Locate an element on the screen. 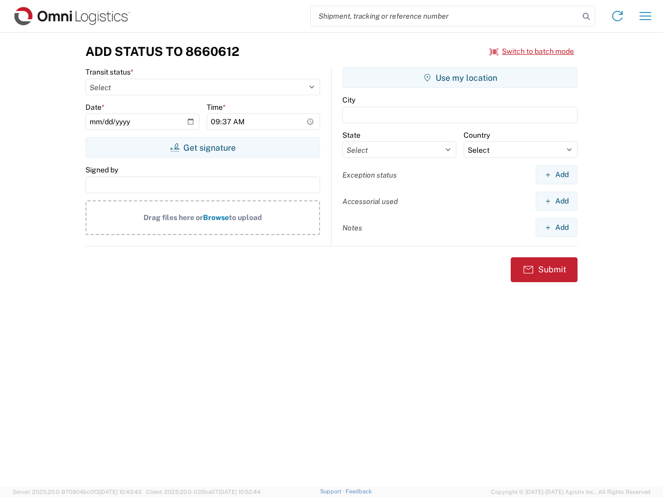  h3: Add Status to 8660612 is located at coordinates (162, 51).